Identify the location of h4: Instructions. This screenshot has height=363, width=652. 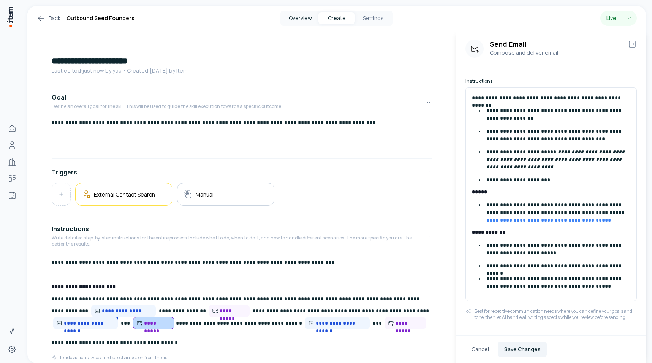
(70, 229).